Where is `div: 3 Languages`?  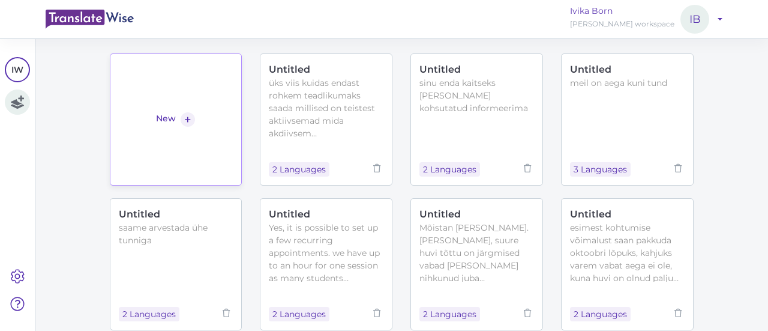 div: 3 Languages is located at coordinates (600, 169).